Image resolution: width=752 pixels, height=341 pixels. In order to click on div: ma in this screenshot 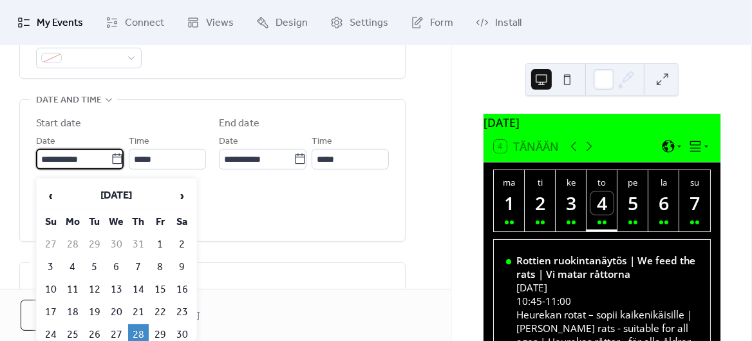, I will do `click(509, 182)`.